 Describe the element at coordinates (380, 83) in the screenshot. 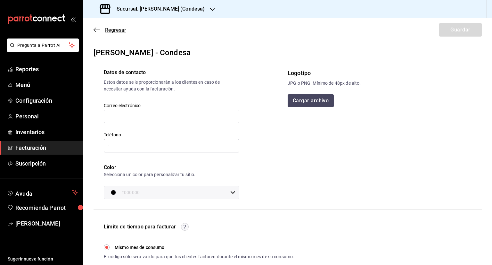

I see `div: JPG o PNG. Mínimo de 48px de alto.` at that location.